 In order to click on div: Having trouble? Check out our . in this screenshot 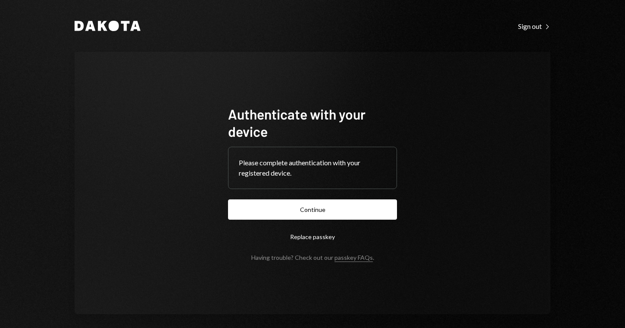, I will do `click(313, 257)`.